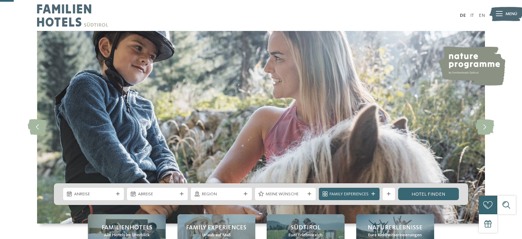  I want to click on a: EN, so click(482, 15).